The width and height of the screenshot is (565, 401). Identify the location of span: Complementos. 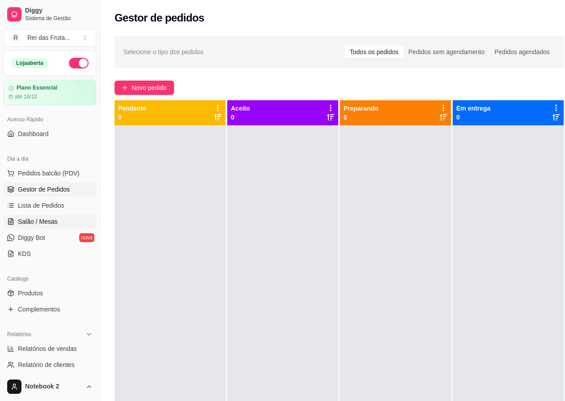
(39, 309).